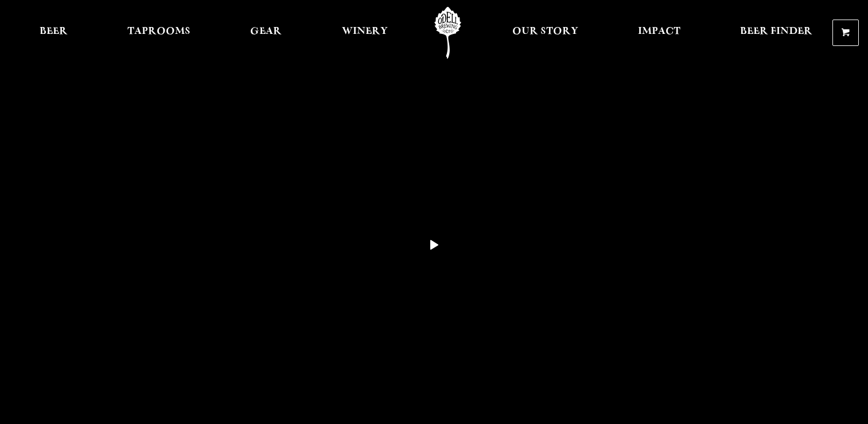  I want to click on span: Our Story, so click(545, 31).